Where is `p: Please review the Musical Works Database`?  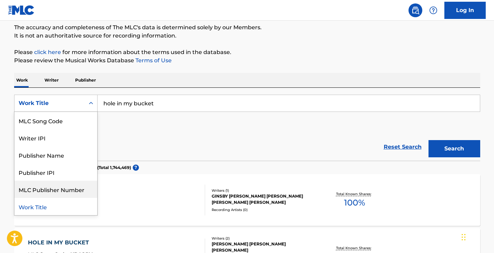
p: Please review the Musical Works Database is located at coordinates (247, 61).